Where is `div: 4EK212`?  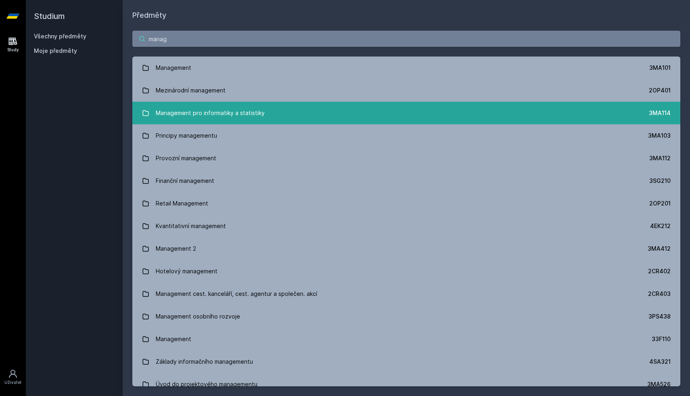 div: 4EK212 is located at coordinates (660, 226).